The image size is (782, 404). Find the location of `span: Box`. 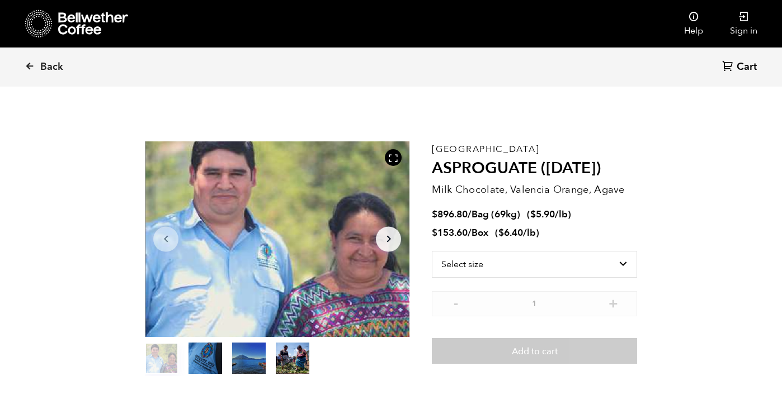

span: Box is located at coordinates (480, 233).